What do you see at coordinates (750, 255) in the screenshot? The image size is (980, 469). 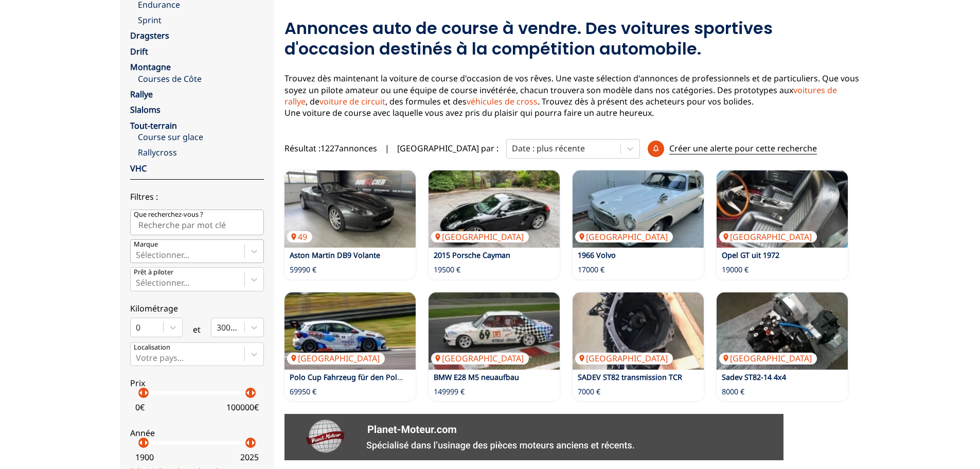 I see `a: Opel GT uit 1972` at bounding box center [750, 255].